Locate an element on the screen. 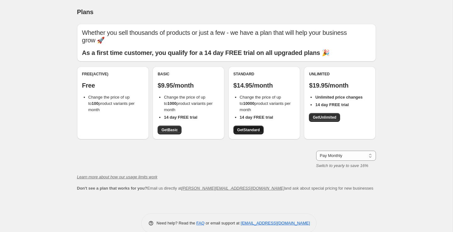 Image resolution: width=453 pixels, height=232 pixels. div: Free (Active) is located at coordinates (113, 74).